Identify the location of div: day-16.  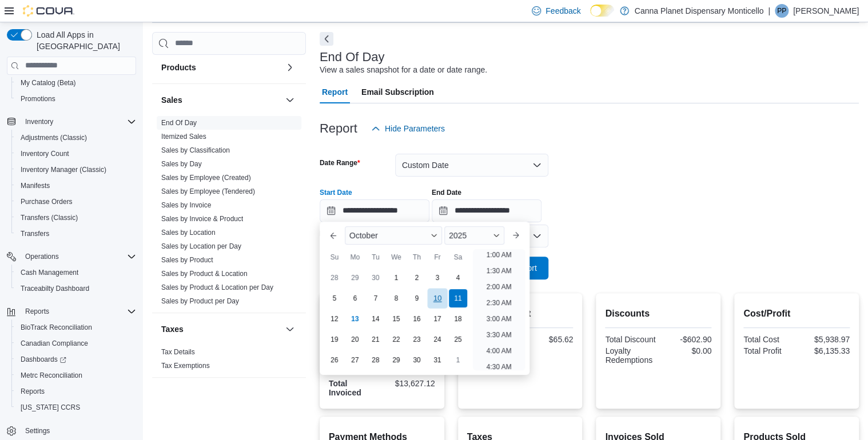
(417, 319).